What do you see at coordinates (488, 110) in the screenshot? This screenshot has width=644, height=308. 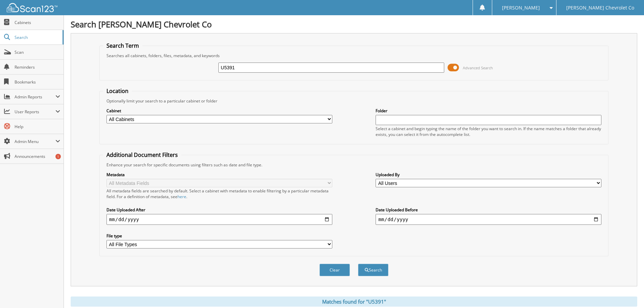 I see `label: Folder` at bounding box center [488, 110].